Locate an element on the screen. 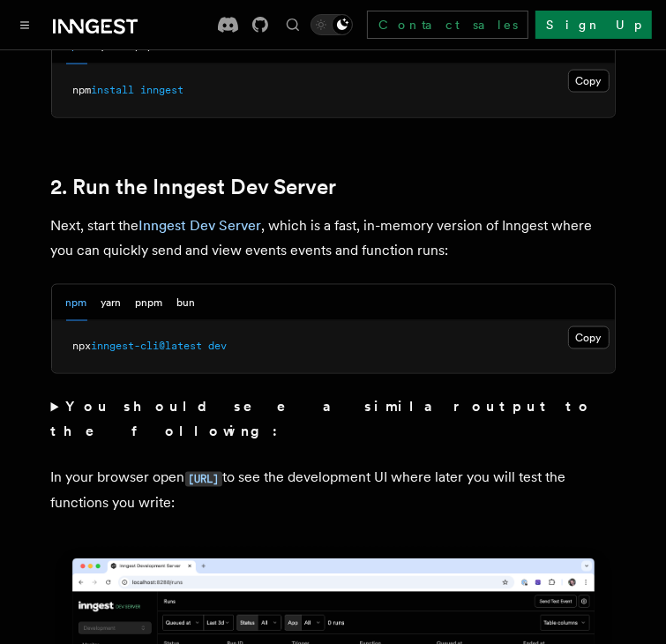 The height and width of the screenshot is (644, 666). span: npx is located at coordinates (82, 347).